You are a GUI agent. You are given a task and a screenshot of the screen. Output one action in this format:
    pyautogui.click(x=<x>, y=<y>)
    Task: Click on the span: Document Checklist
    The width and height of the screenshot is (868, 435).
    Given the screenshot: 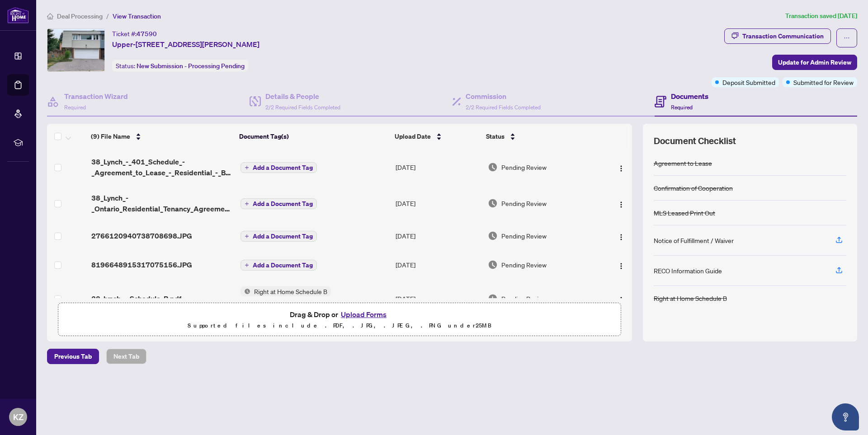 What is the action you would take?
    pyautogui.click(x=695, y=141)
    